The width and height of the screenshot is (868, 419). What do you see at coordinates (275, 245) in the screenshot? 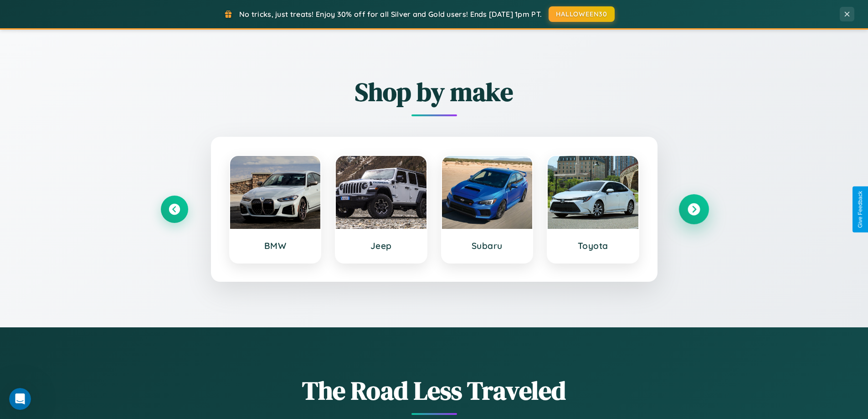
I see `h3: BMW` at bounding box center [275, 245].